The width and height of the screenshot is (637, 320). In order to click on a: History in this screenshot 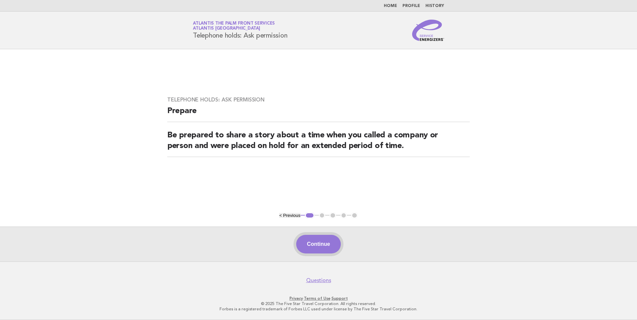, I will do `click(435, 6)`.